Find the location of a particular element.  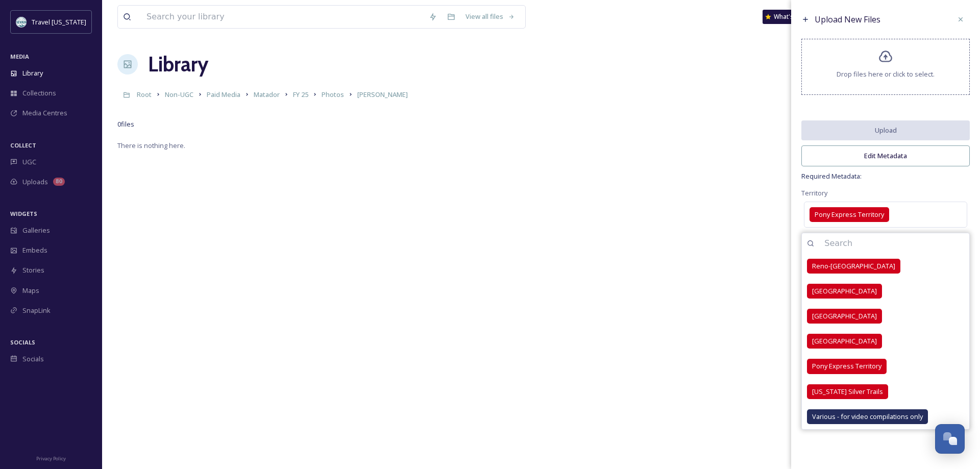

span: Maps is located at coordinates (30, 290).